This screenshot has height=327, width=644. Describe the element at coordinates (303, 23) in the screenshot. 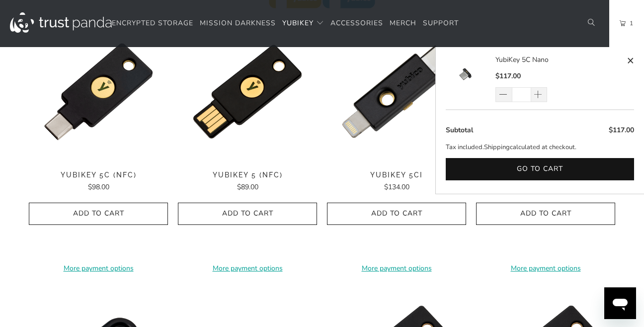

I see `summary: YubiKey` at that location.